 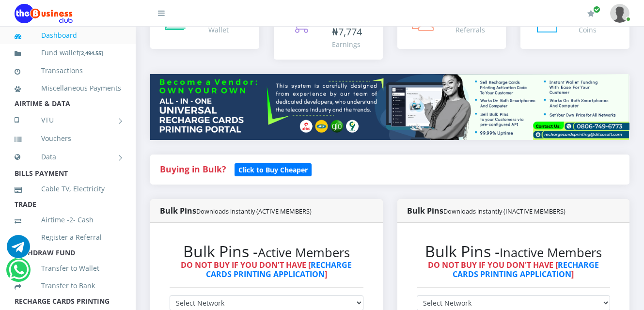 What do you see at coordinates (273, 169) in the screenshot?
I see `a: Click to Buy Cheaper` at bounding box center [273, 169].